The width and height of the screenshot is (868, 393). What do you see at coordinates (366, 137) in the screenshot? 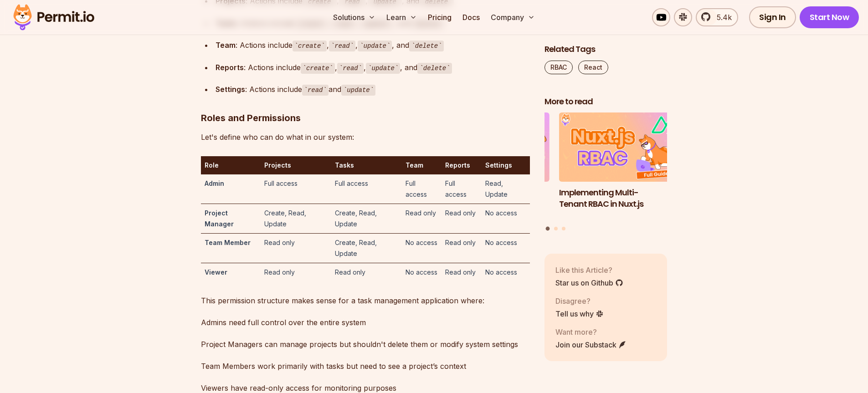
I see `p: Let's define who can do what in our system:` at bounding box center [366, 137].